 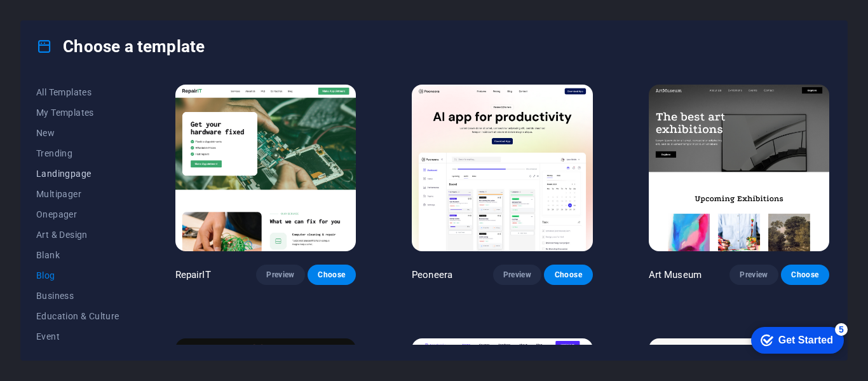 I want to click on span: New, so click(x=77, y=133).